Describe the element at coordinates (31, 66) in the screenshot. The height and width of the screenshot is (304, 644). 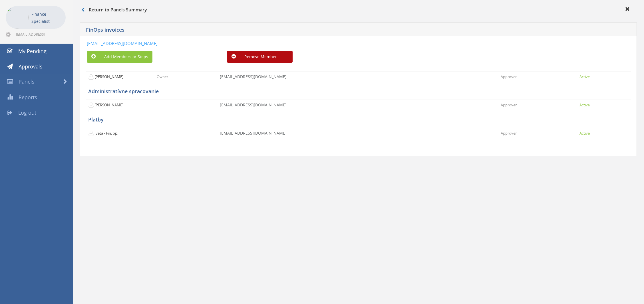
I see `span: Approvals` at that location.